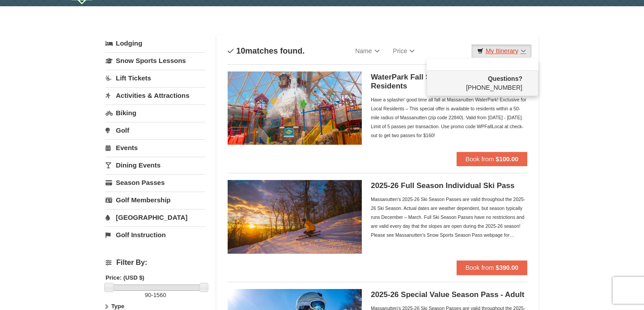 The width and height of the screenshot is (644, 310). I want to click on div: Massanutten's 2025-26 Ski Season Passes are valid throughout the 2025-26 Ski Season. Actual dates..., so click(449, 217).